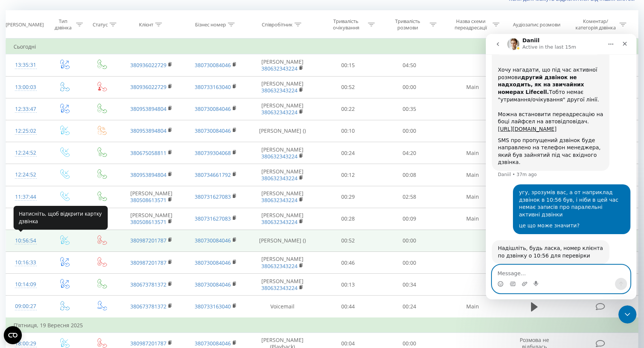 This screenshot has height=348, width=644. What do you see at coordinates (76, 178) in the screenshot?
I see `div: Максим says…` at bounding box center [76, 178].